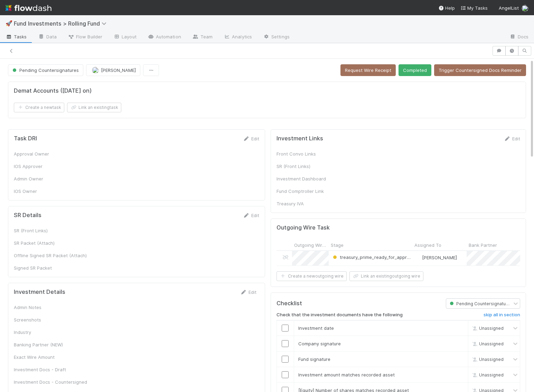  Describe the element at coordinates (502, 316) in the screenshot. I see `a: skip all in section` at that location.